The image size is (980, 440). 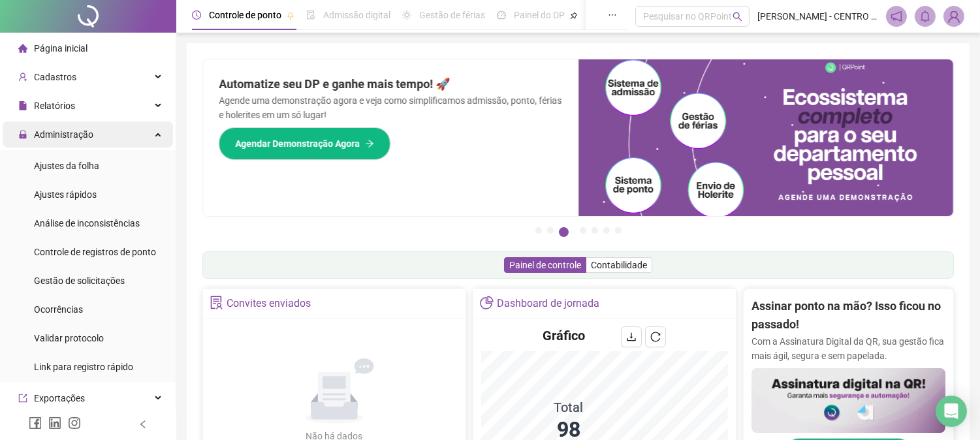 I want to click on span: Ocorrências, so click(x=58, y=309).